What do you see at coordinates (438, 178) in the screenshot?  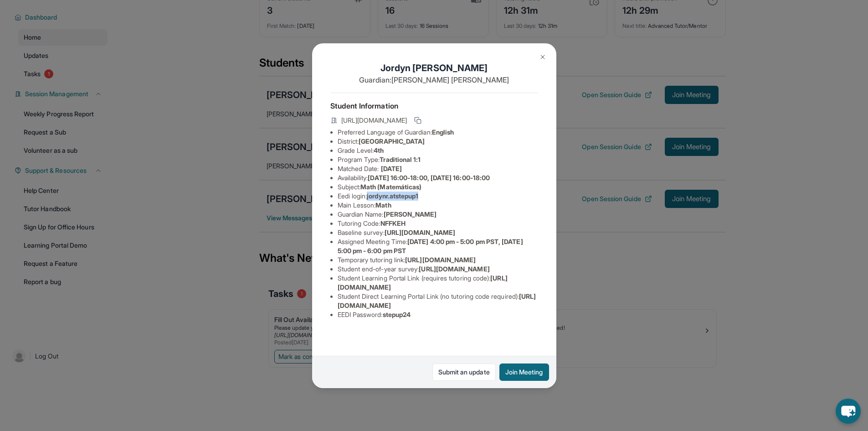 I see `li: Availability:` at bounding box center [438, 178].